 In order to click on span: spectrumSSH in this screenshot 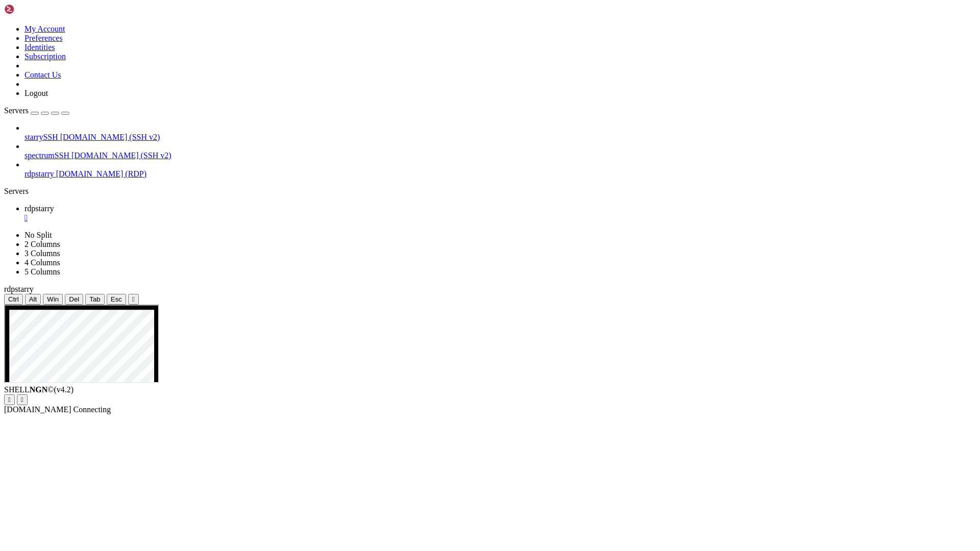, I will do `click(47, 155)`.